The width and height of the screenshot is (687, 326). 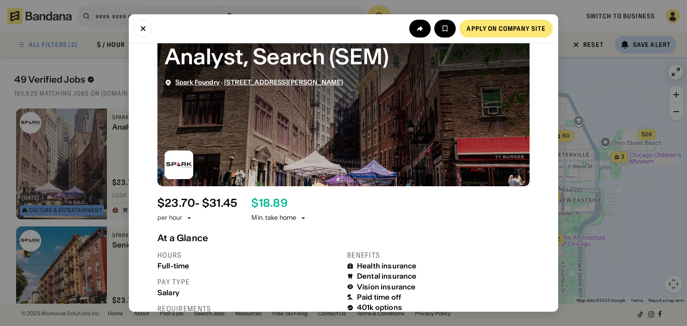 I want to click on button: Close, so click(x=143, y=29).